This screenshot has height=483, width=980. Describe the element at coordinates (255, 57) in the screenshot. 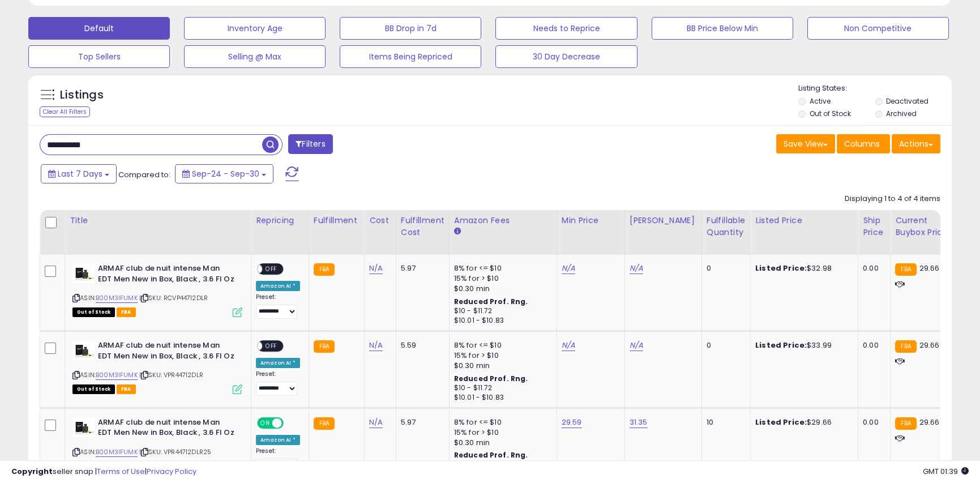

I see `button: Selling @ Max` at that location.